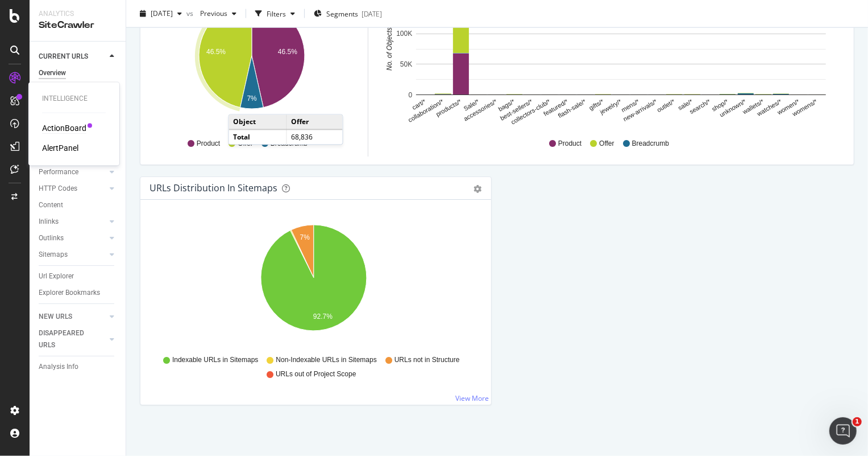  Describe the element at coordinates (326, 360) in the screenshot. I see `span: Non-Indexable URLs in Sitemaps` at that location.